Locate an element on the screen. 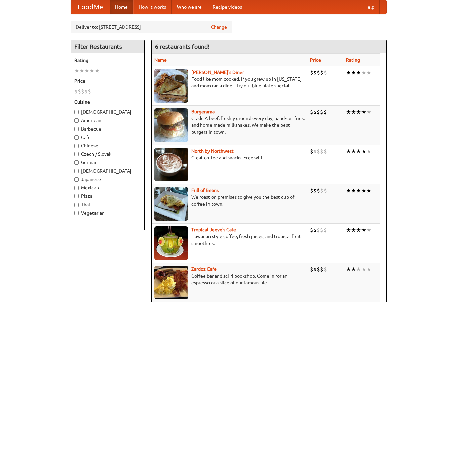 This screenshot has height=476, width=457. a: Who we are is located at coordinates (189, 7).